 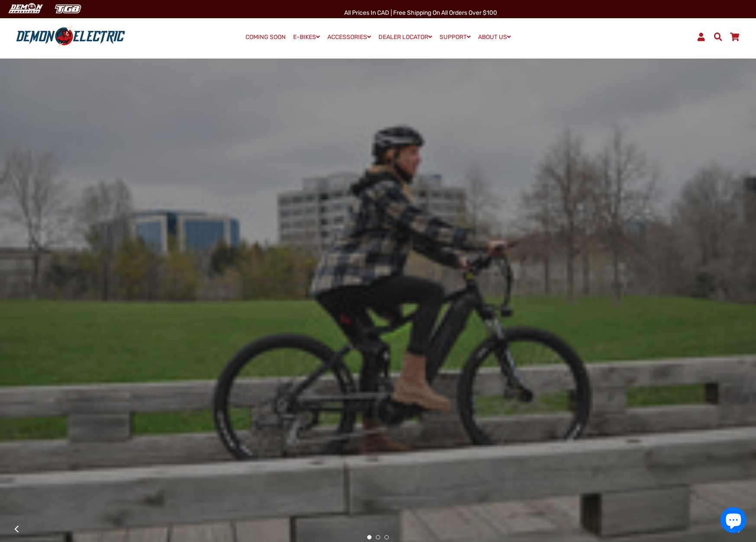 What do you see at coordinates (421, 13) in the screenshot?
I see `span: All Prices in CAD | Free shipping on all orders over $100` at bounding box center [421, 13].